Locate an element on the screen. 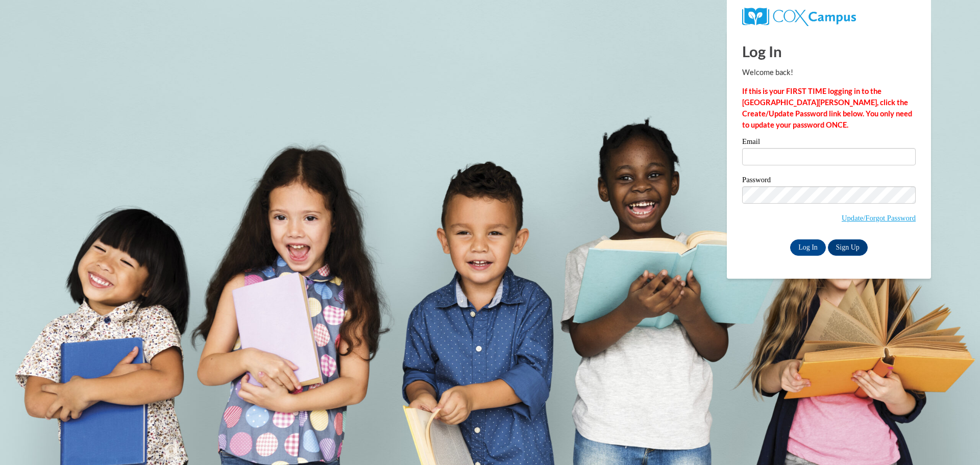  input: Log In is located at coordinates (808, 248).